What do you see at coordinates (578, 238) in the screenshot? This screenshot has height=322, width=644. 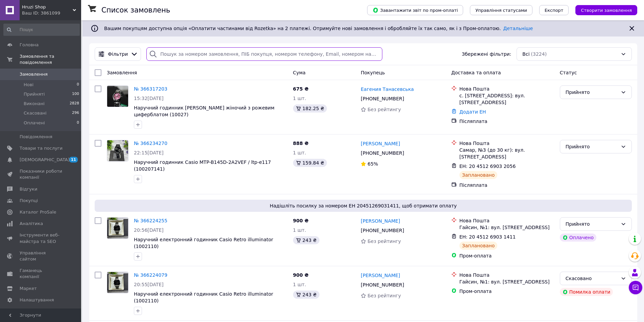 I see `div: Оплачено` at bounding box center [578, 238].